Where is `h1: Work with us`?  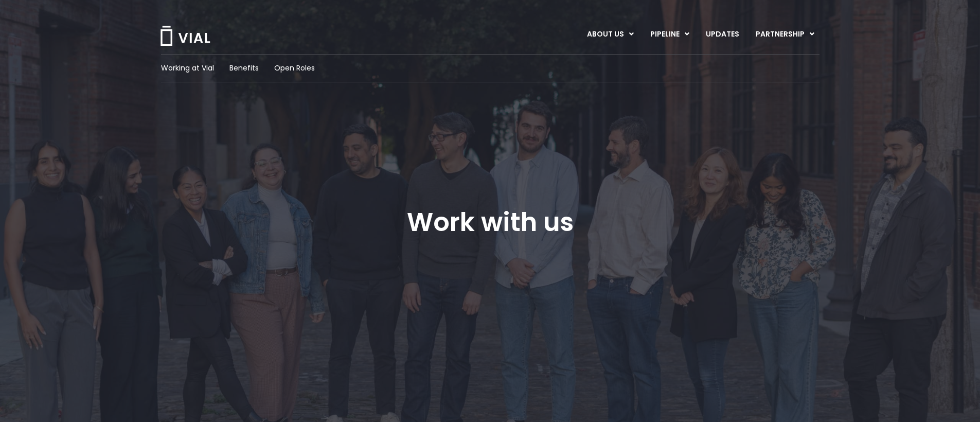 h1: Work with us is located at coordinates (490, 223).